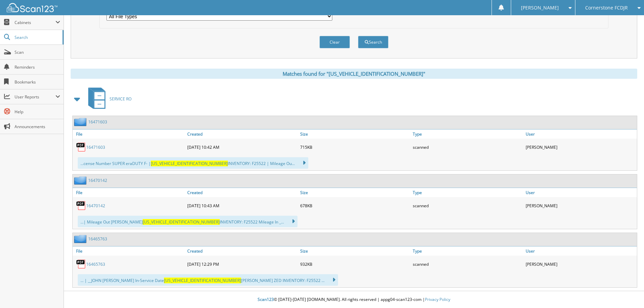 The image size is (644, 308). I want to click on a: Privacy Policy, so click(438, 299).